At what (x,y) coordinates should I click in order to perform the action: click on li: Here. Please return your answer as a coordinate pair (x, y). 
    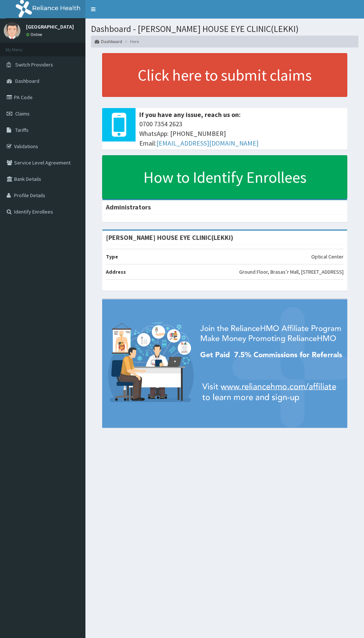
    Looking at the image, I should click on (131, 41).